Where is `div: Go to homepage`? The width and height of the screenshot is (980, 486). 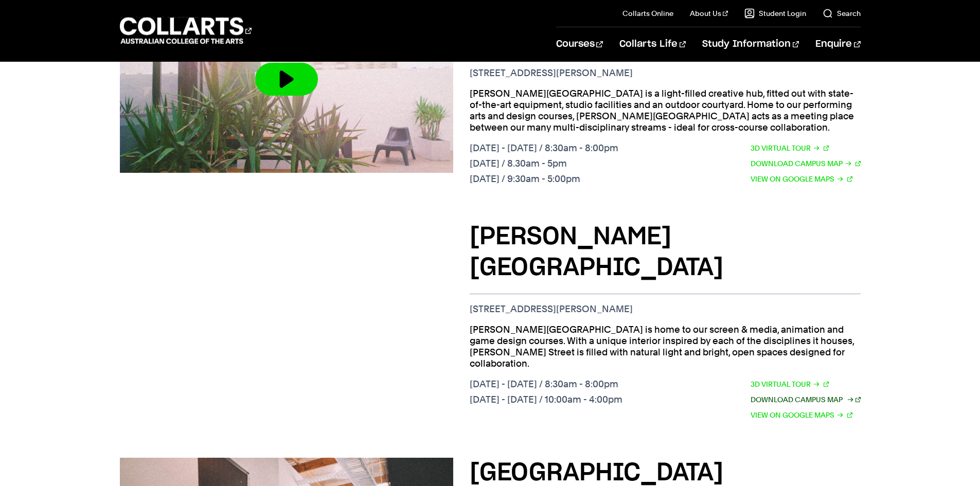
div: Go to homepage is located at coordinates (186, 30).